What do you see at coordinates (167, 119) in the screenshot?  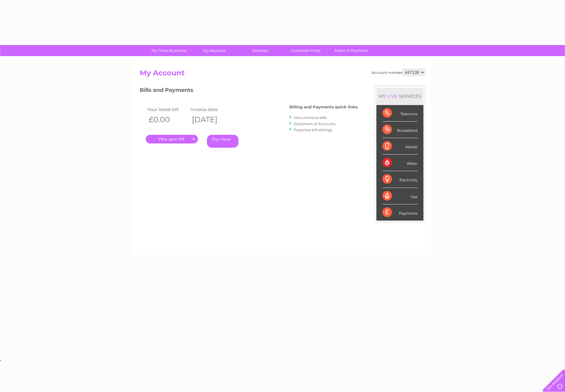 I see `th: £0.00` at bounding box center [167, 119].